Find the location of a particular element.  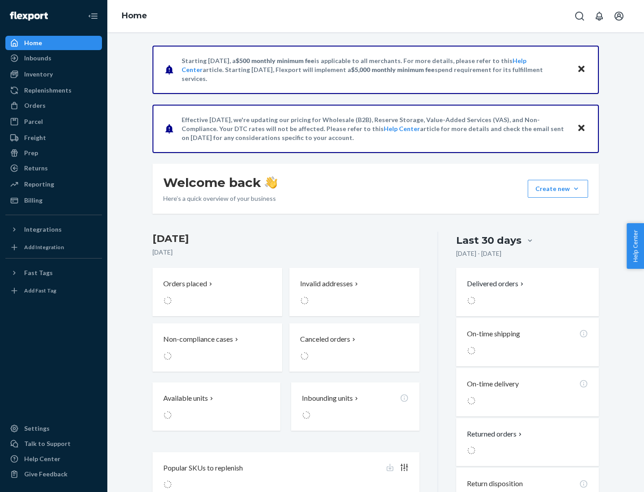

p: Canceled orders is located at coordinates (325, 339).